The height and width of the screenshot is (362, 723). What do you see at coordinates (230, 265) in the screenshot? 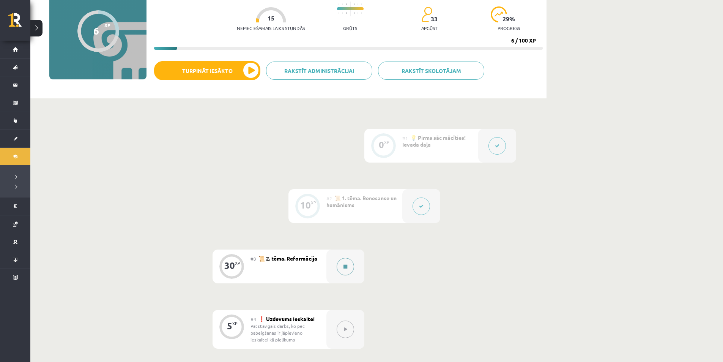
I see `div: 30` at bounding box center [230, 265].